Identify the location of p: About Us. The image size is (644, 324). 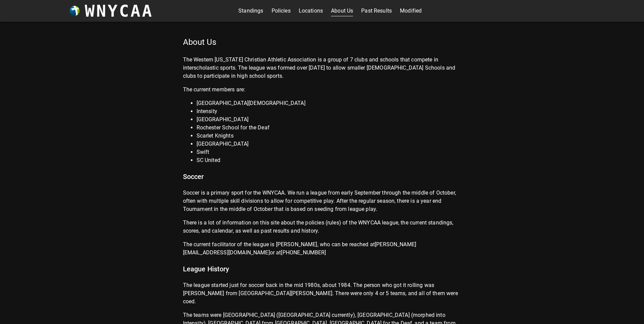
(322, 42).